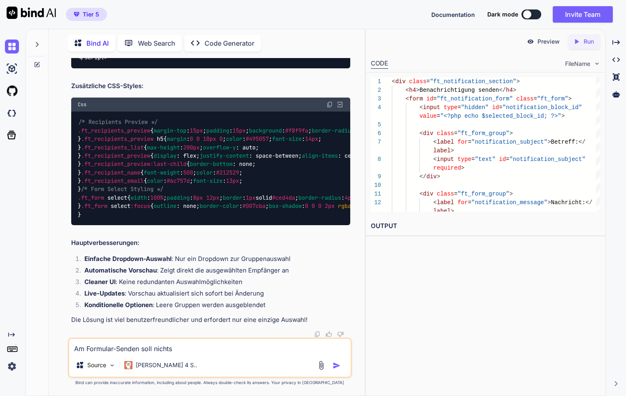 Image resolution: width=626 pixels, height=396 pixels. Describe the element at coordinates (453, 14) in the screenshot. I see `button: Documentation` at that location.